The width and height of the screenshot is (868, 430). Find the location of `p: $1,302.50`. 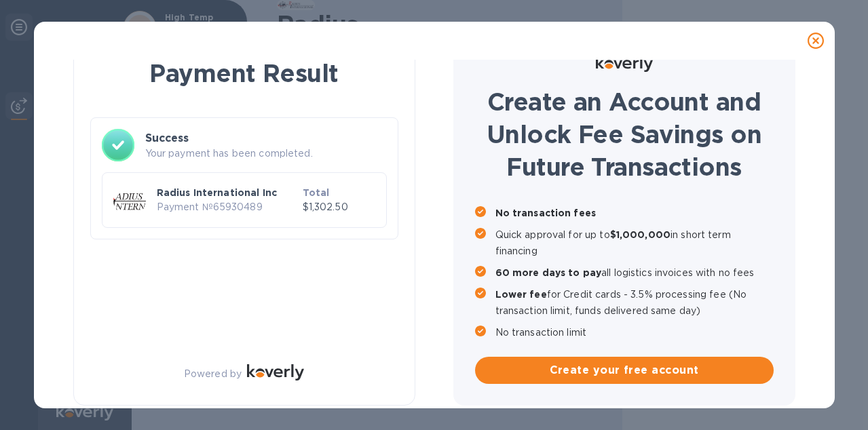

p: $1,302.50 is located at coordinates (338, 207).